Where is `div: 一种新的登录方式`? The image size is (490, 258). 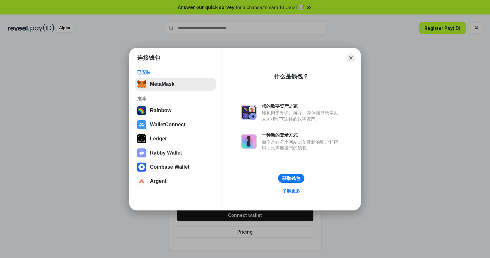
div: 一种新的登录方式 is located at coordinates (302, 135).